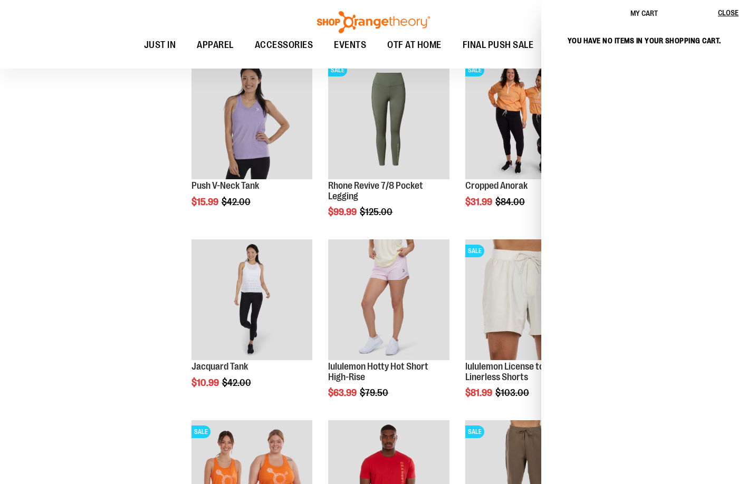 The height and width of the screenshot is (484, 747). What do you see at coordinates (498, 45) in the screenshot?
I see `a: FINAL PUSH SALE` at bounding box center [498, 45].